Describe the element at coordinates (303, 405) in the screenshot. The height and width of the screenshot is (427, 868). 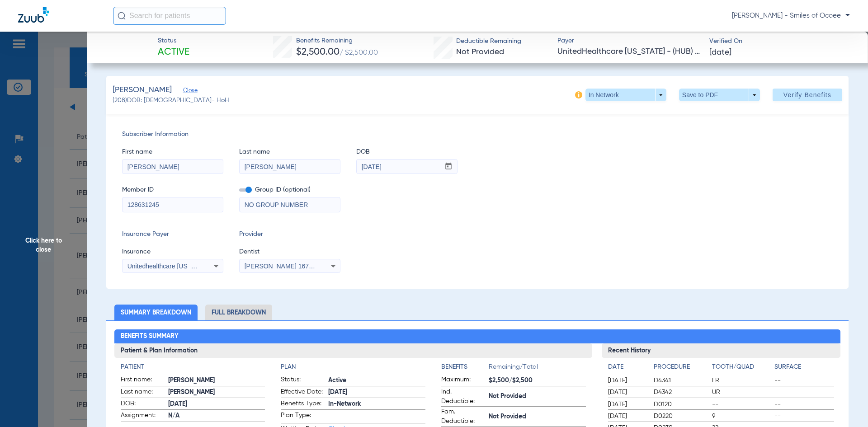
I see `span: Benefits Type:` at that location.